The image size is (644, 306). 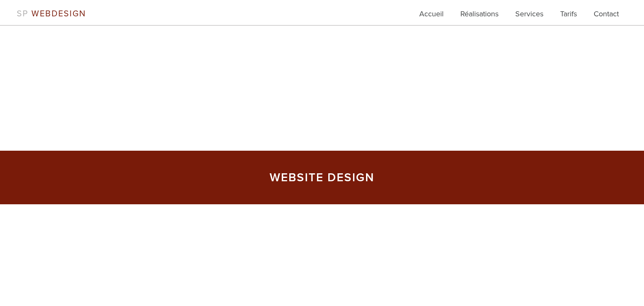 I want to click on a: Services, so click(x=529, y=17).